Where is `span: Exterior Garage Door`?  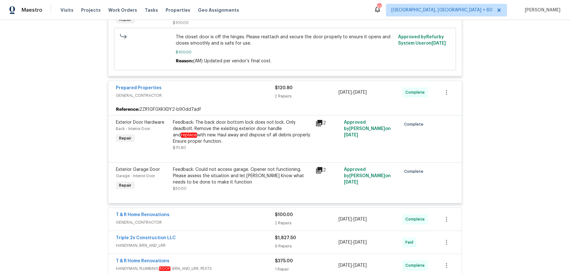 span: Exterior Garage Door is located at coordinates (138, 170).